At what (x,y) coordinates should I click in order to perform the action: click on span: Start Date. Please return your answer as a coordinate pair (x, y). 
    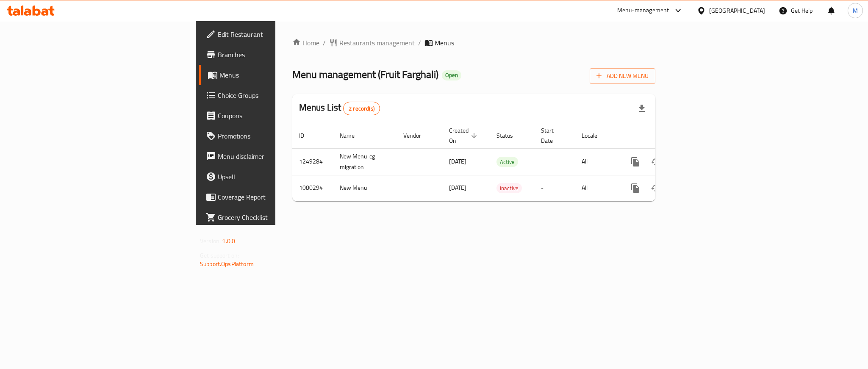
    Looking at the image, I should click on (553, 136).